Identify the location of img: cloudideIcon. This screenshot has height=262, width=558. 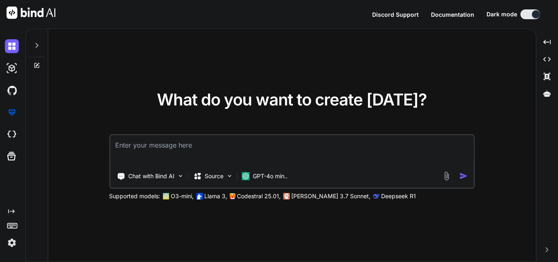
(12, 134).